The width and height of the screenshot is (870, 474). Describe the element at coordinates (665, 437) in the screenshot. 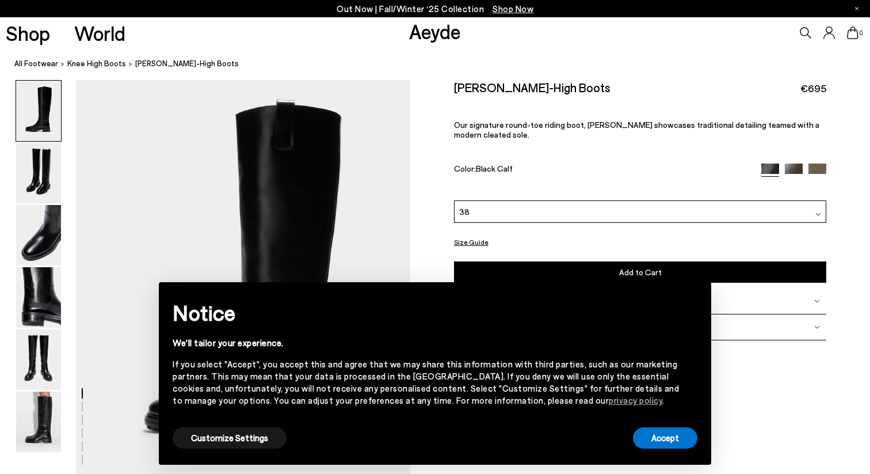

I see `button: Accept` at that location.